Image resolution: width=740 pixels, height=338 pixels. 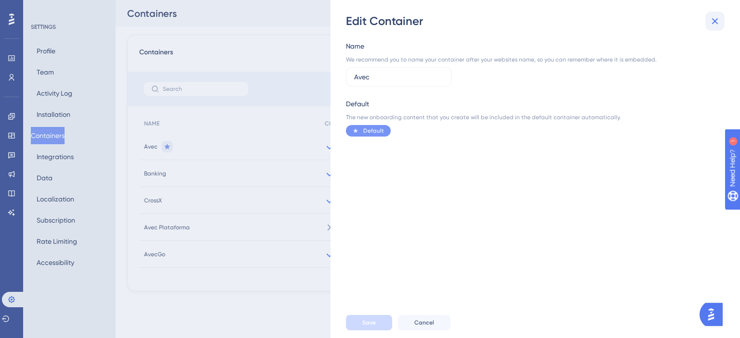 I want to click on div: 1, so click(x=68, y=9).